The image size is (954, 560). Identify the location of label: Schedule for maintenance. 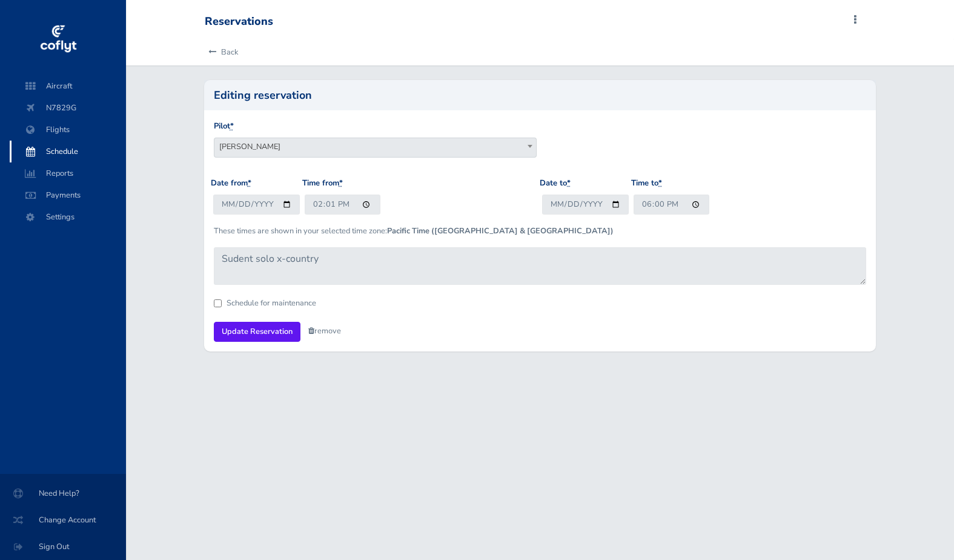
(271, 303).